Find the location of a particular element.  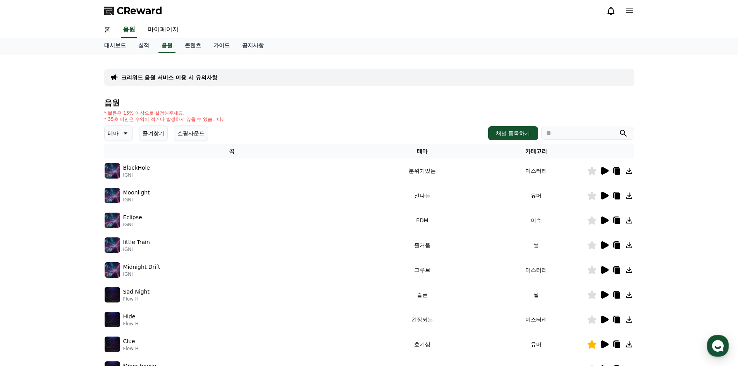

a: 가이드 is located at coordinates (222, 46).